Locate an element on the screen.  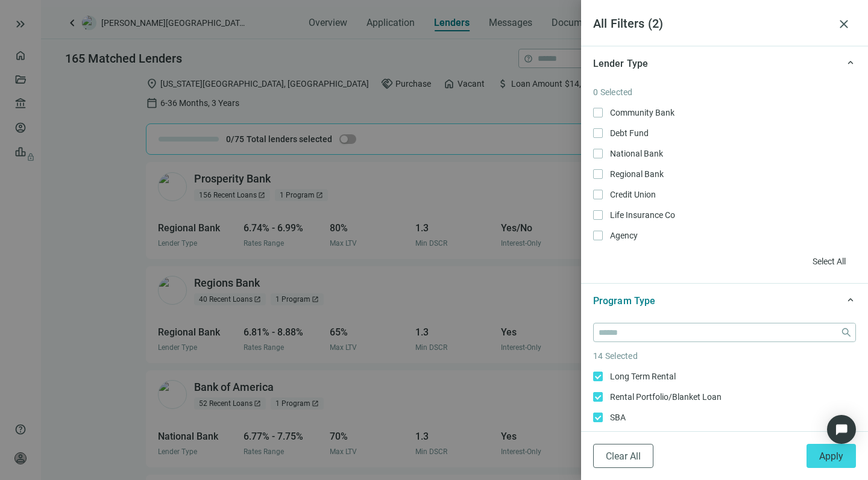
span: Clear All is located at coordinates (624, 456).